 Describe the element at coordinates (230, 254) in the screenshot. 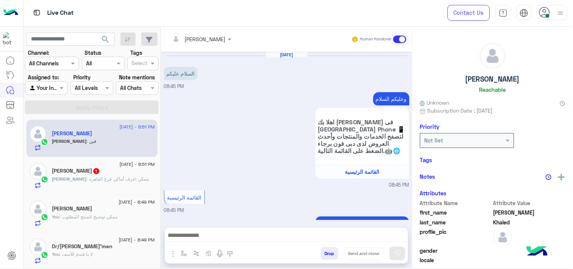

I see `img: make a call` at that location.